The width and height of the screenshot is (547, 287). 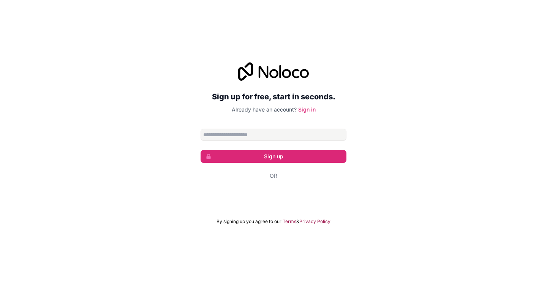 I want to click on button: Sign up, so click(x=274, y=156).